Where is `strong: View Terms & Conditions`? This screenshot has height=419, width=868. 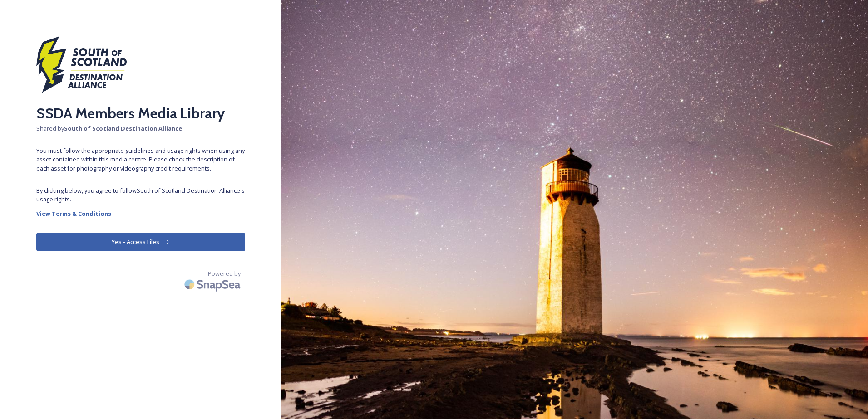
strong: View Terms & Conditions is located at coordinates (74, 214).